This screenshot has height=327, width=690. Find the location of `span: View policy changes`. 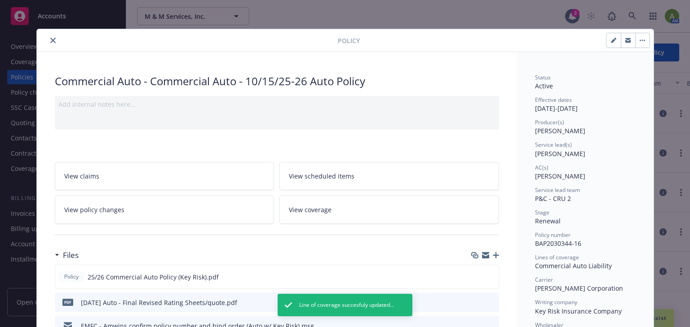

span: View policy changes is located at coordinates (94, 210).